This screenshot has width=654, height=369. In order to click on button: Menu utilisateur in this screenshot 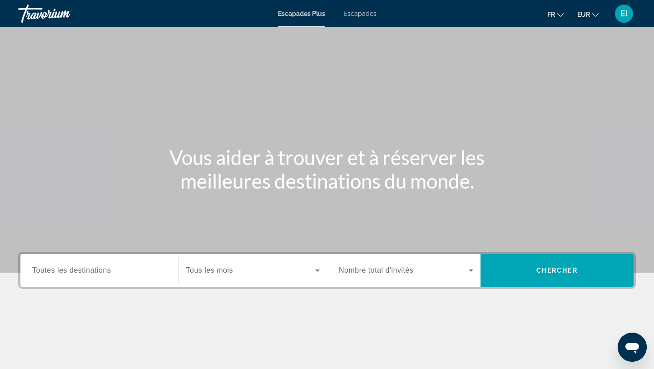, I will do `click(624, 14)`.